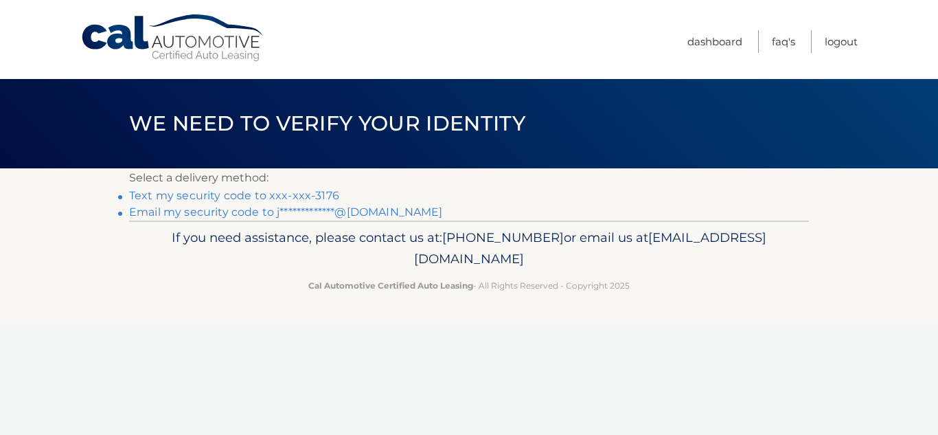  Describe the element at coordinates (327, 123) in the screenshot. I see `span: We need to verify your identity` at that location.